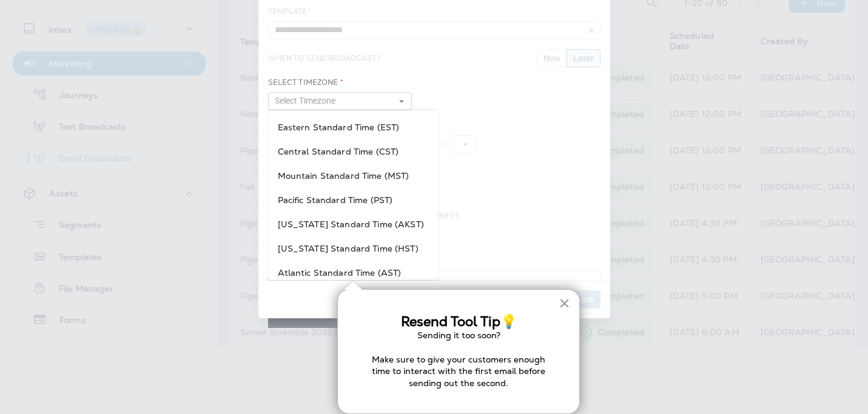 Image resolution: width=868 pixels, height=414 pixels. I want to click on span: Atlantic Standard Time (AST), so click(353, 273).